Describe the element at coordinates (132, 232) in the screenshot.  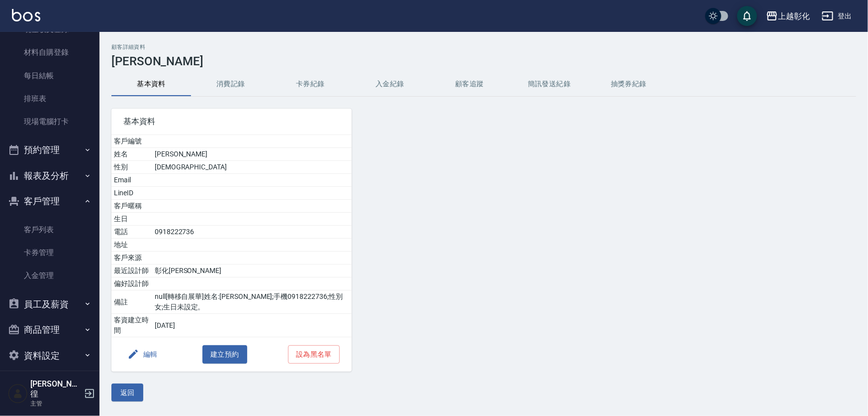
I see `td: 電話` at that location.